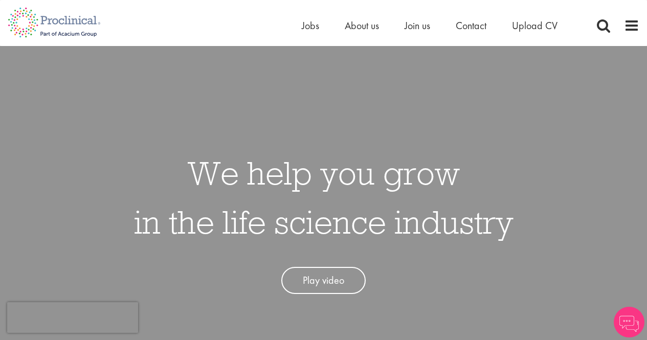  I want to click on span: About us, so click(362, 26).